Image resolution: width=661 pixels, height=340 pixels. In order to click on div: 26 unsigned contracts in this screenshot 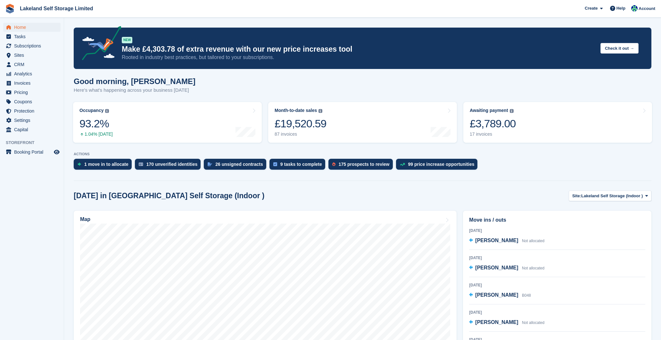, I will do `click(239, 164)`.